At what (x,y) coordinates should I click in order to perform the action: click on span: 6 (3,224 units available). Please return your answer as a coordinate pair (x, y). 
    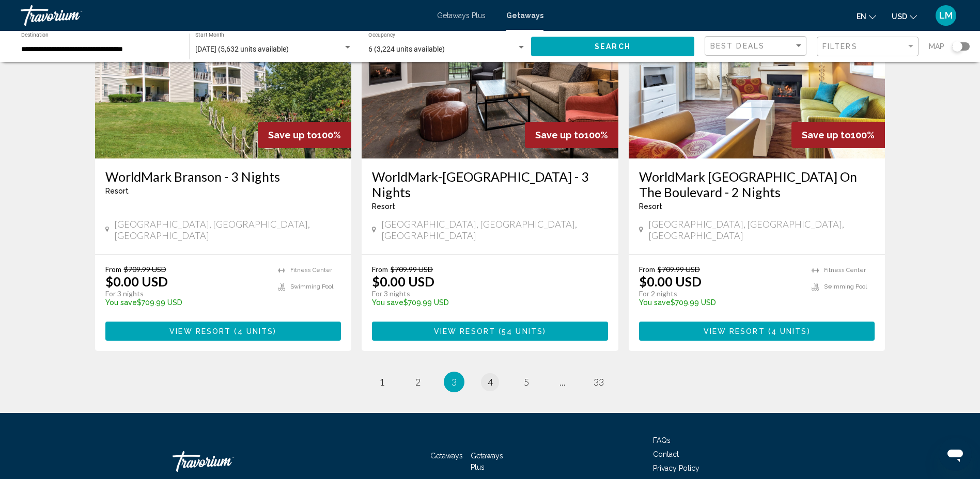
    Looking at the image, I should click on (407, 49).